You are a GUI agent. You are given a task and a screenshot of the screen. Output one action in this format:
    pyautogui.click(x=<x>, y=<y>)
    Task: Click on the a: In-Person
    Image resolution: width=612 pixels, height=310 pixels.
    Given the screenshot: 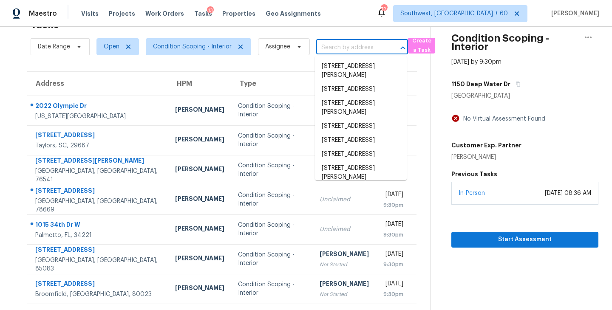 What is the action you would take?
    pyautogui.click(x=471, y=193)
    